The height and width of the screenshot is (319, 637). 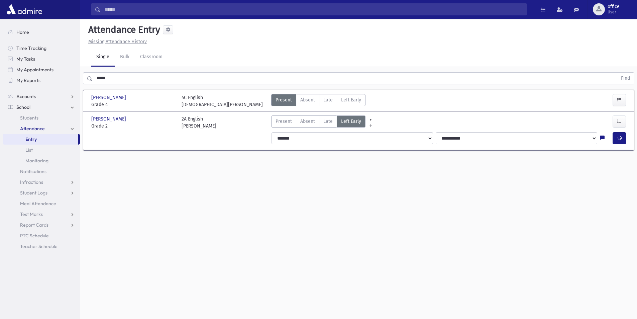 What do you see at coordinates (23, 32) in the screenshot?
I see `span: Home` at bounding box center [23, 32].